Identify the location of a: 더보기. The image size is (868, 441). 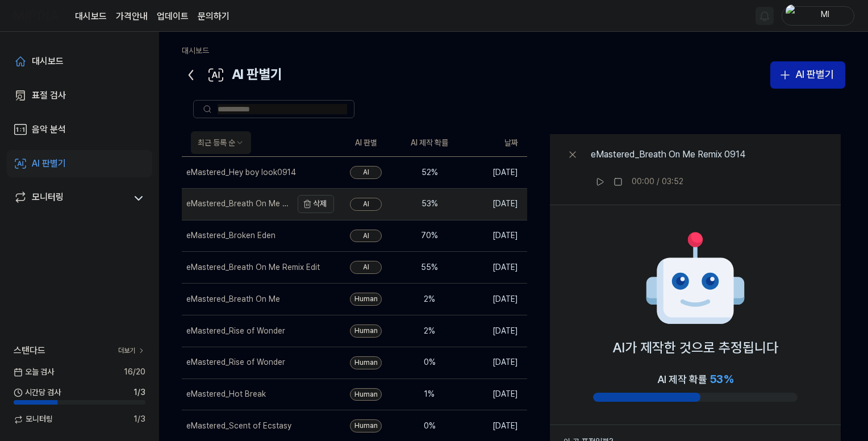
(131, 351).